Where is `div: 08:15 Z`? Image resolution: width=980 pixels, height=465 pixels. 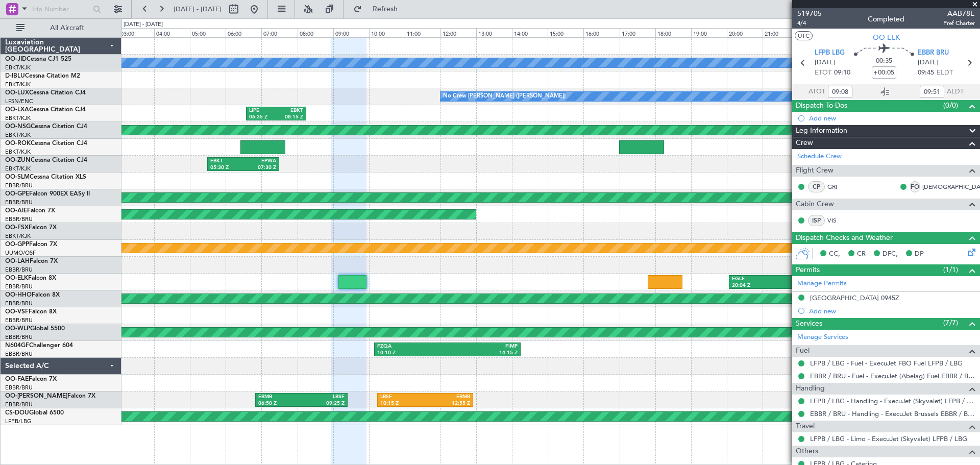 div: 08:15 Z is located at coordinates (289, 117).